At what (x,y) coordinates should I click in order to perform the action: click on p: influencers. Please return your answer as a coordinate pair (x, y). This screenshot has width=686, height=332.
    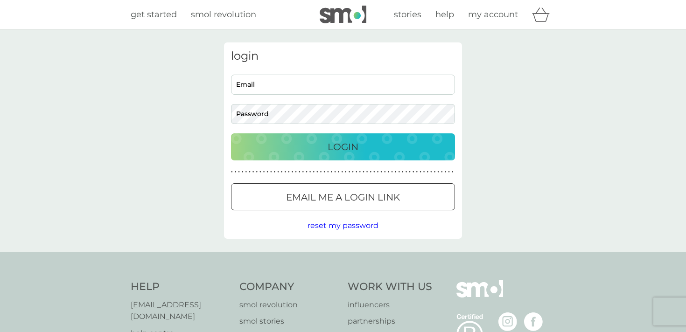
    Looking at the image, I should click on (390, 305).